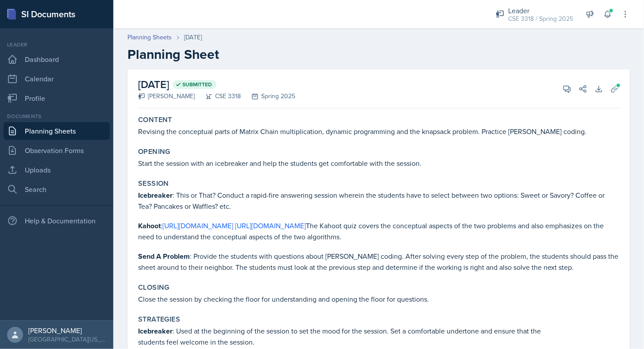  I want to click on a: Observation Forms, so click(57, 150).